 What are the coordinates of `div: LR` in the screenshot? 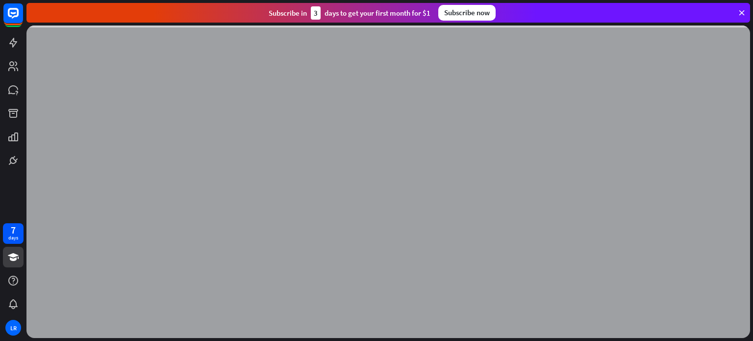 It's located at (13, 328).